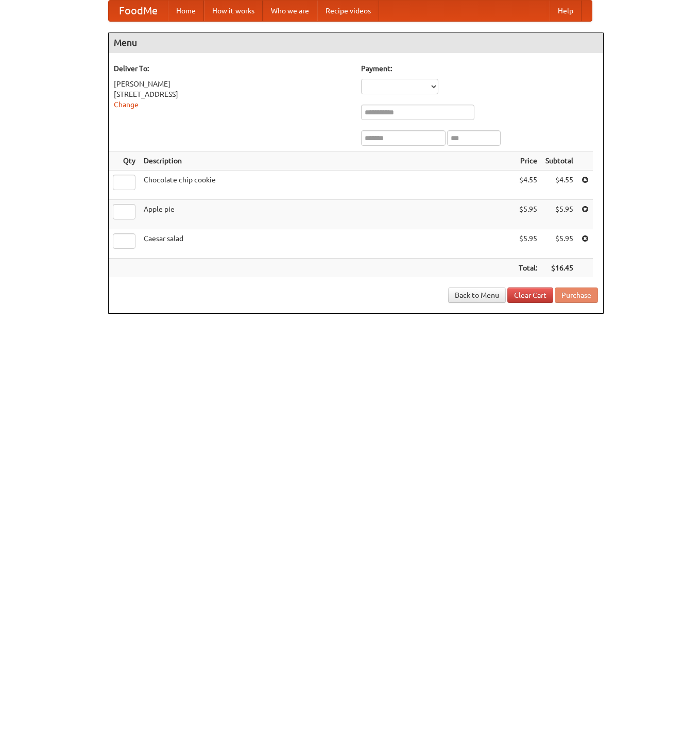 This screenshot has width=700, height=729. Describe the element at coordinates (477, 296) in the screenshot. I see `a: Back to Menu` at that location.